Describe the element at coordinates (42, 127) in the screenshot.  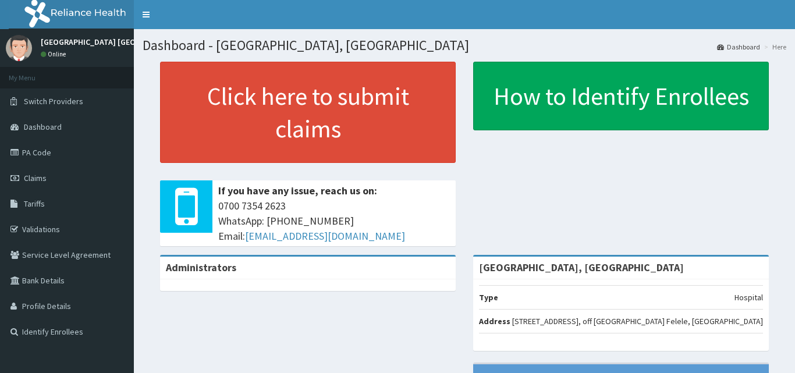
I see `span: Dashboard` at that location.